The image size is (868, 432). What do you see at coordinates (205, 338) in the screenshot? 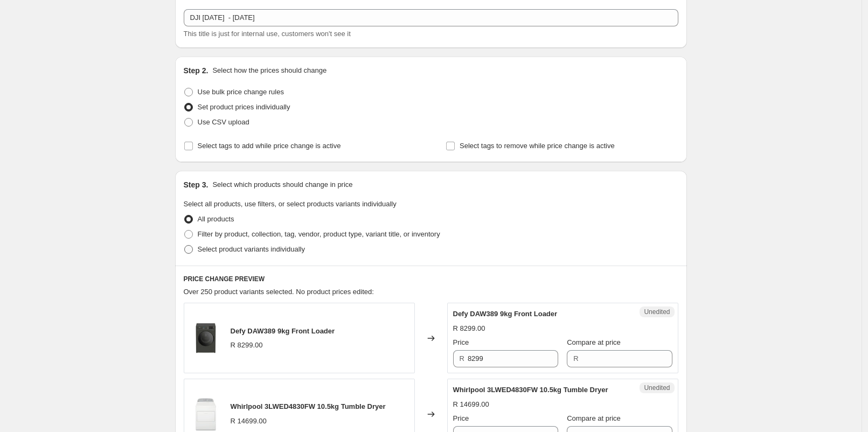
I see `img: defy-daw389-9kg-front-loader-364526_80x.jpg` at bounding box center [205, 338].